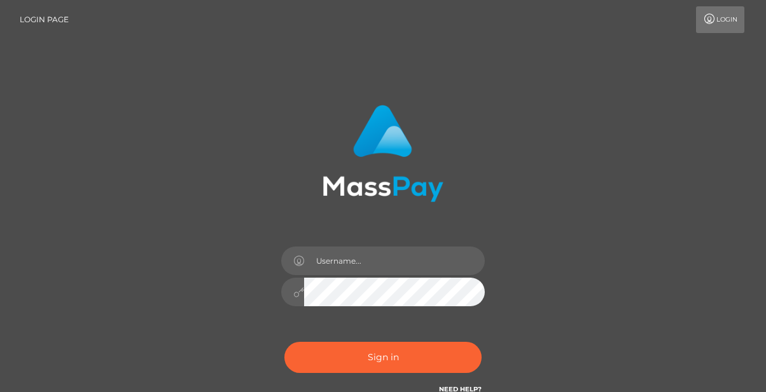  What do you see at coordinates (720, 20) in the screenshot?
I see `a: Login` at bounding box center [720, 20].